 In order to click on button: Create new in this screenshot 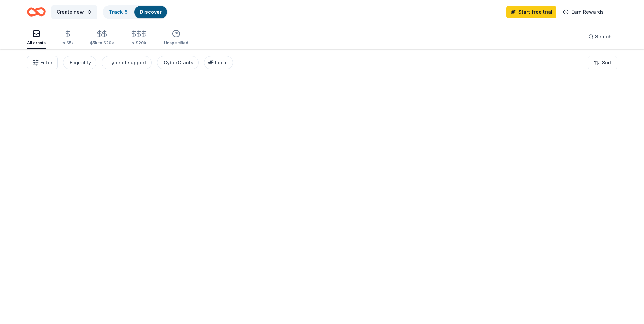, I will do `click(74, 12)`.